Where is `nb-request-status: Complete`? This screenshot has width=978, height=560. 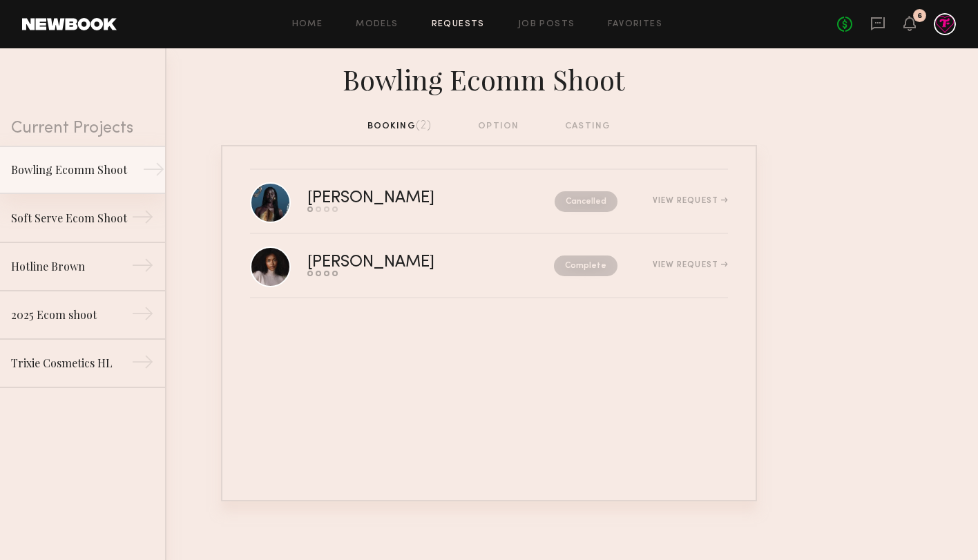
nb-request-status: Complete is located at coordinates (585, 266).